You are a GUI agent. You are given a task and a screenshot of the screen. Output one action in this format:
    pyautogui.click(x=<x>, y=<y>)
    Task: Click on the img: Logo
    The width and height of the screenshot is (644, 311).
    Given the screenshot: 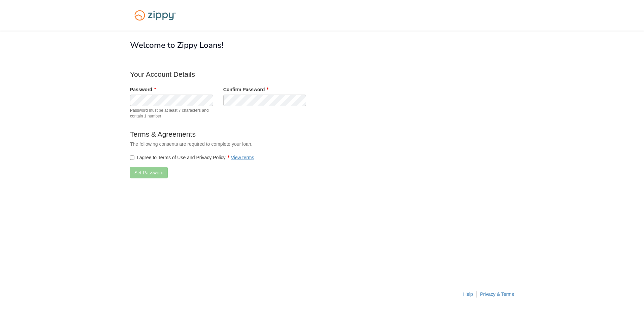 What is the action you would take?
    pyautogui.click(x=155, y=15)
    